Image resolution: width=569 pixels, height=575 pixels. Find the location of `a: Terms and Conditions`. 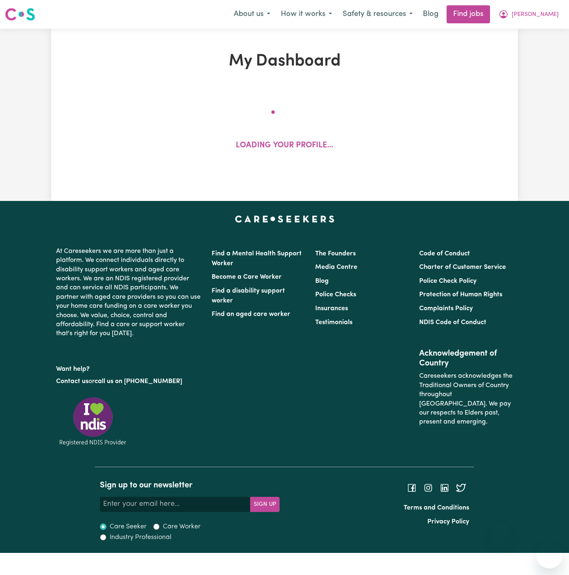

a: Terms and Conditions is located at coordinates (436, 508).